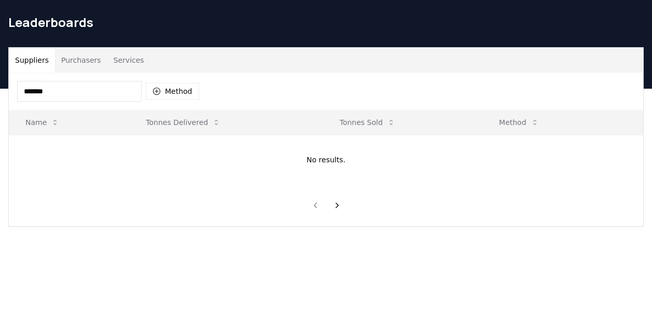 This screenshot has height=334, width=652. I want to click on button: Purchasers, so click(81, 60).